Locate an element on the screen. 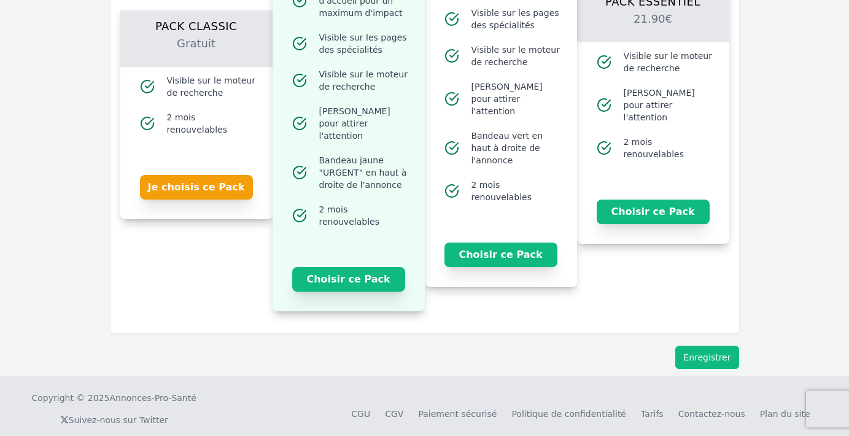 Image resolution: width=849 pixels, height=436 pixels. button: Je choisis ce Pack is located at coordinates (196, 187).